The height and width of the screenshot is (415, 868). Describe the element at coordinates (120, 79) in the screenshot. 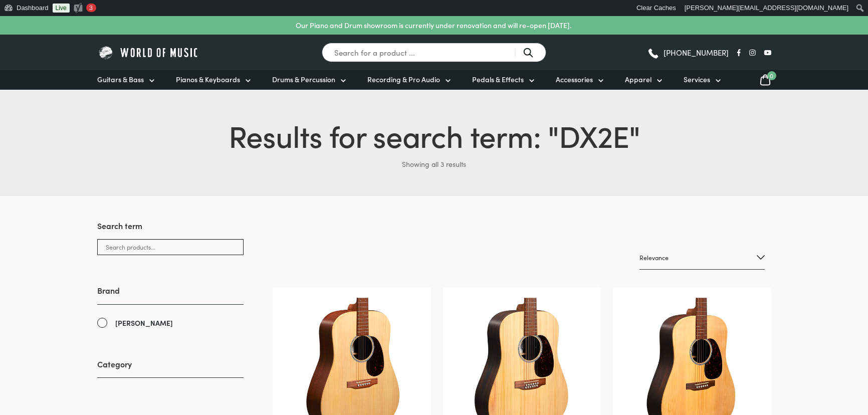

I see `span: Guitars & Bass` at that location.